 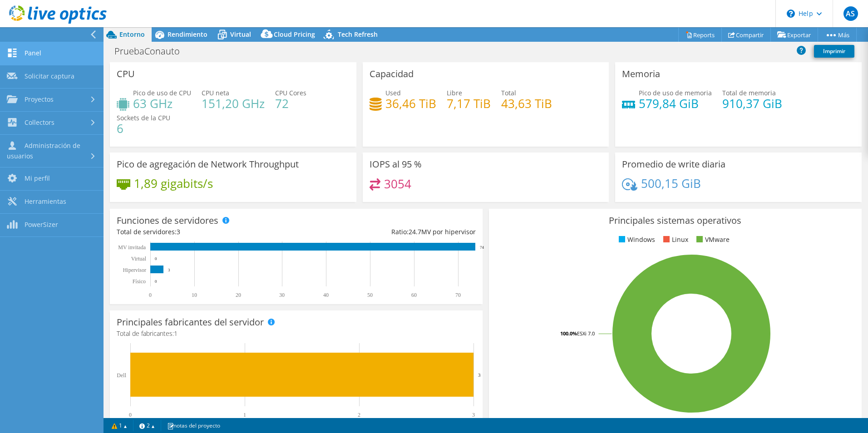 I want to click on text: 30, so click(x=282, y=295).